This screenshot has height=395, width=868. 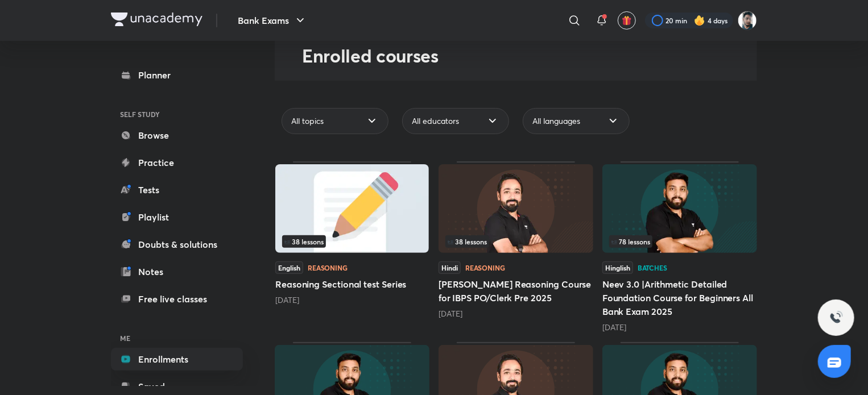 What do you see at coordinates (307, 121) in the screenshot?
I see `span: All topics` at bounding box center [307, 121].